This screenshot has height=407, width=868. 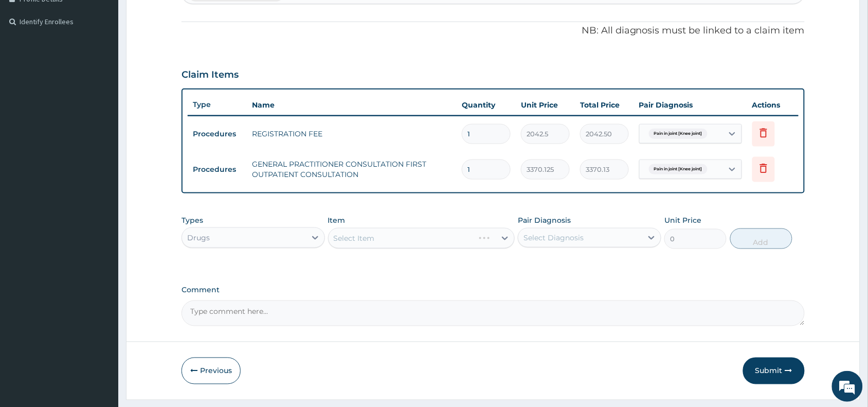 I want to click on button: Submit, so click(x=774, y=371).